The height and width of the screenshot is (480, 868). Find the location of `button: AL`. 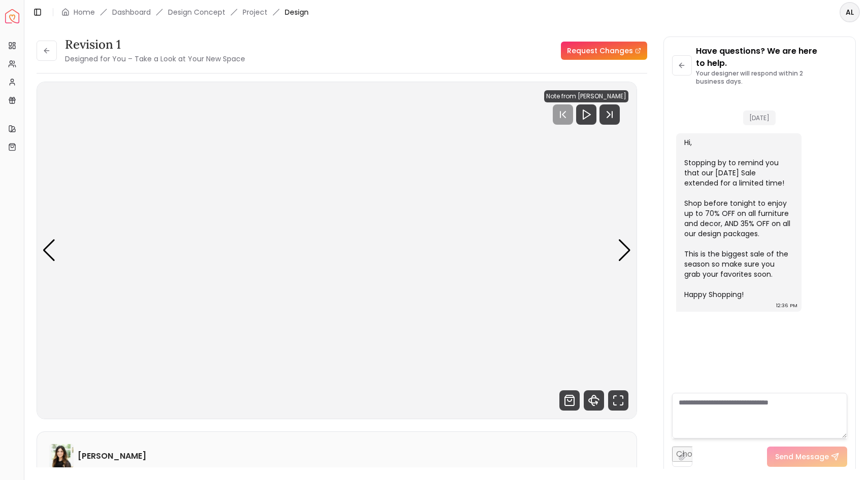

button: AL is located at coordinates (850, 12).